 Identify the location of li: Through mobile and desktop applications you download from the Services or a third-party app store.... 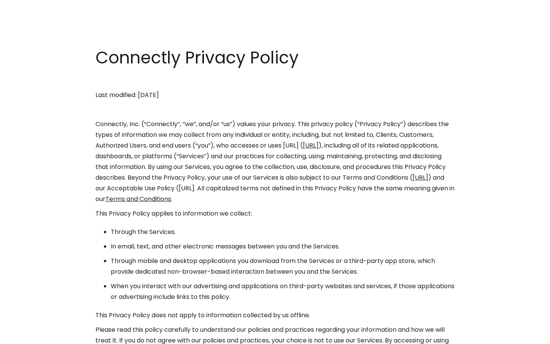
(283, 266).